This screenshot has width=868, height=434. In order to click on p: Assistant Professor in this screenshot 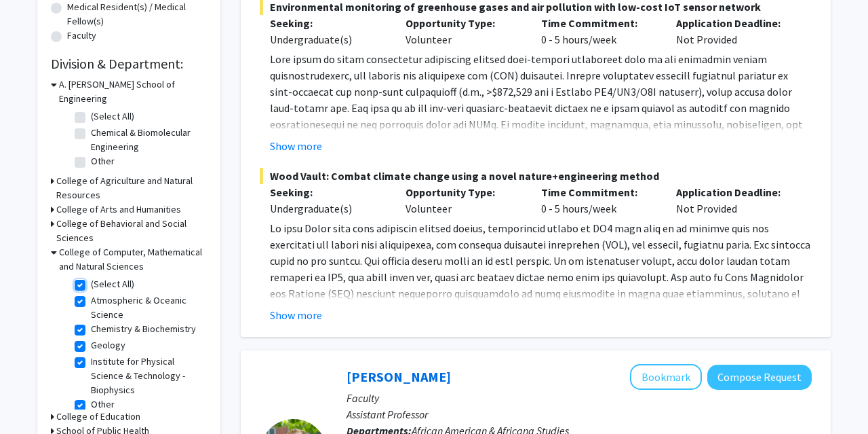, I will do `click(579, 414)`.